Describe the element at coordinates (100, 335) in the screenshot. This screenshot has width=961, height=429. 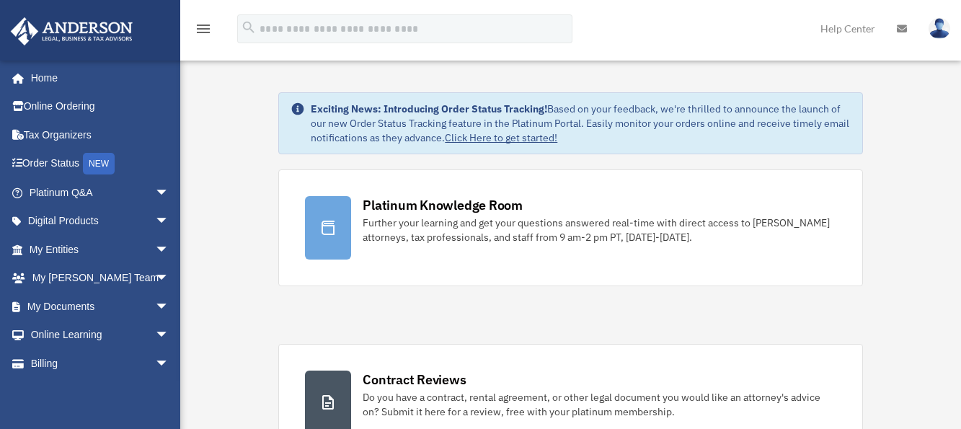
I see `a: Online Learningarrow_drop_down` at that location.